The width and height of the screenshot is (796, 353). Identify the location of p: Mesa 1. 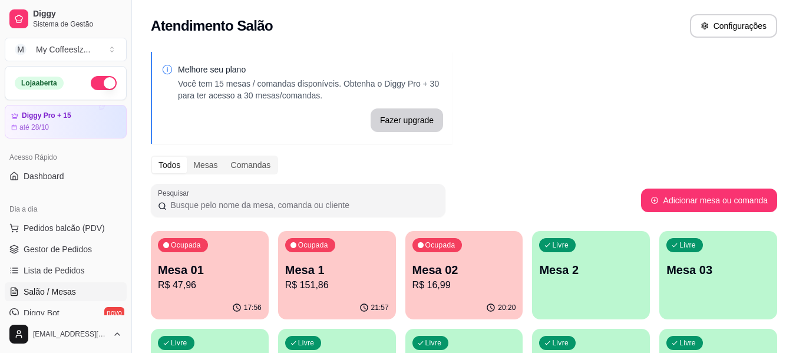
(337, 270).